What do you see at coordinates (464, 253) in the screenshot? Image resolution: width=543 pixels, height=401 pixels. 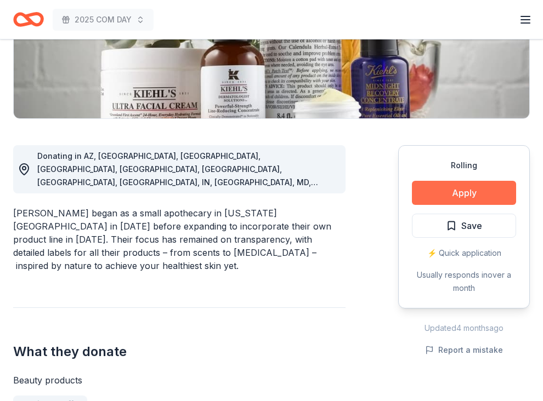 I see `div: ⚡️ Quick application` at bounding box center [464, 253].